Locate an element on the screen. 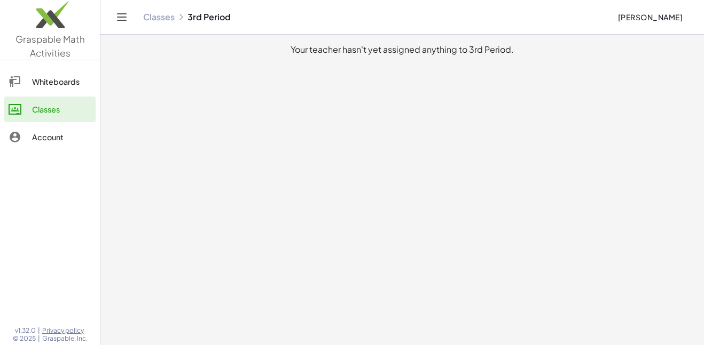  div: Your teacher hasn't yet assigned anything to 3rd Period. is located at coordinates (402, 50).